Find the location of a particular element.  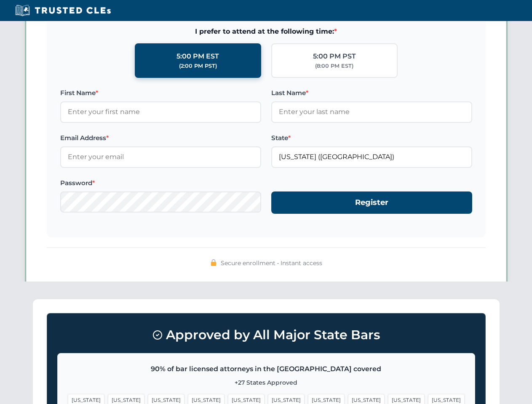

span: Secure enrollment • Instant access is located at coordinates (272, 263).